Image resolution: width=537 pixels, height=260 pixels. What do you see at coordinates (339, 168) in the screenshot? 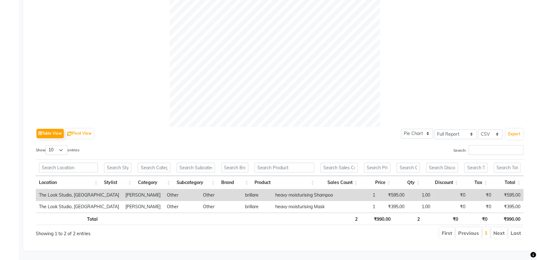
I see `input: Search Sales Count` at bounding box center [339, 168].